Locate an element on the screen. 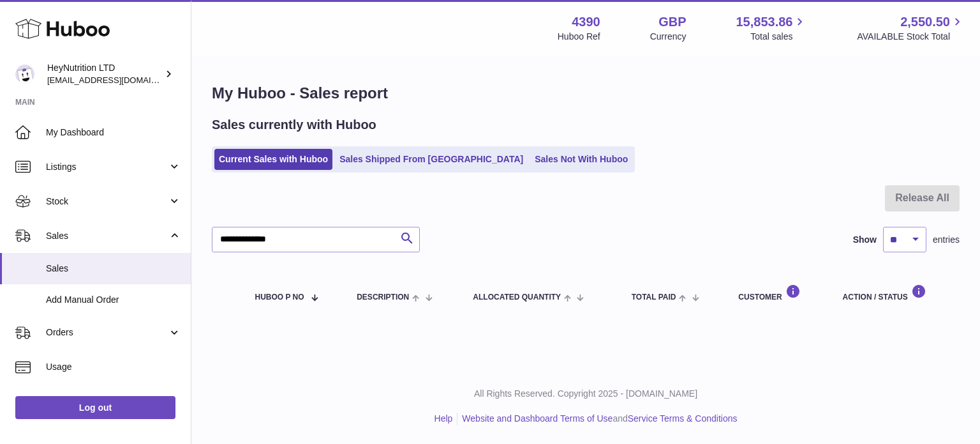  div: Currency is located at coordinates (668, 36).